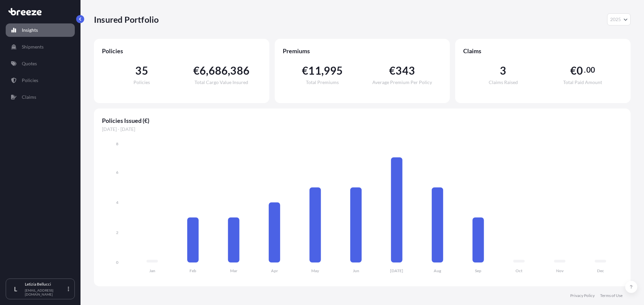  I want to click on span: 0, so click(579, 71).